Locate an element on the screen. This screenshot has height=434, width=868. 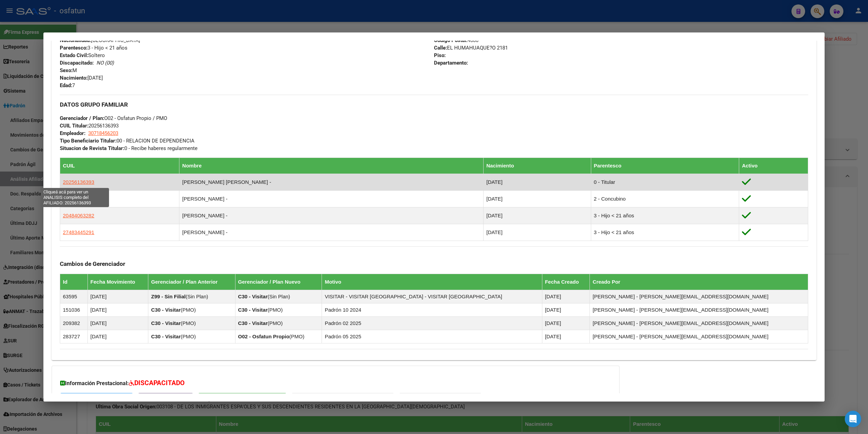
td: 2 - Concubino is located at coordinates (665, 199).